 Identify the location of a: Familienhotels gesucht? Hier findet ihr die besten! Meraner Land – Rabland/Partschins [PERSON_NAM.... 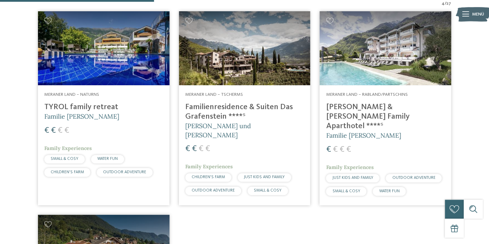
(386, 108).